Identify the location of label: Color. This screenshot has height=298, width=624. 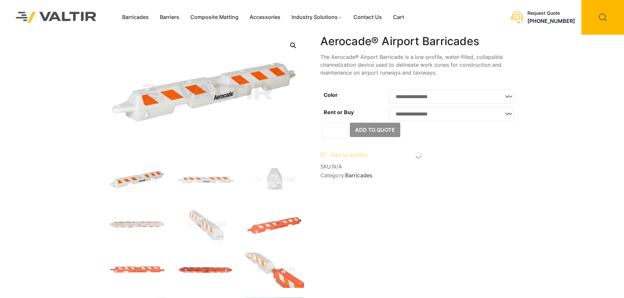
(331, 95).